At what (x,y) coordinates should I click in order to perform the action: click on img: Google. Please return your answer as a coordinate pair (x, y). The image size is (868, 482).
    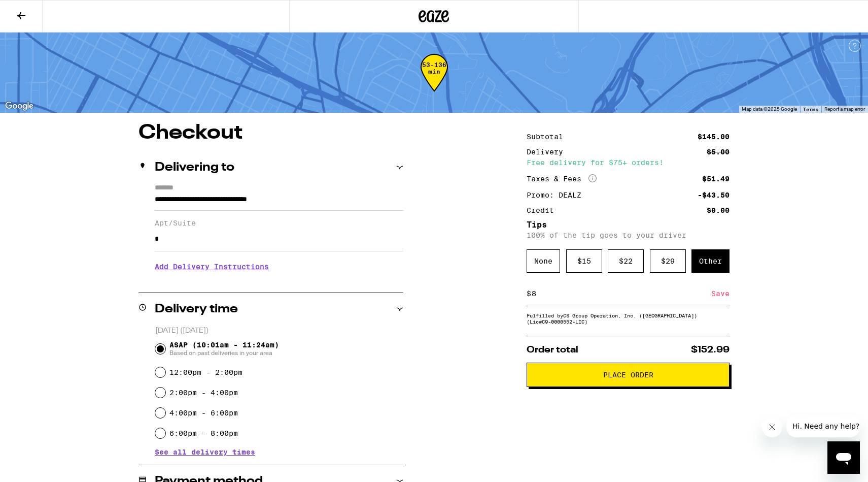
    Looking at the image, I should click on (19, 106).